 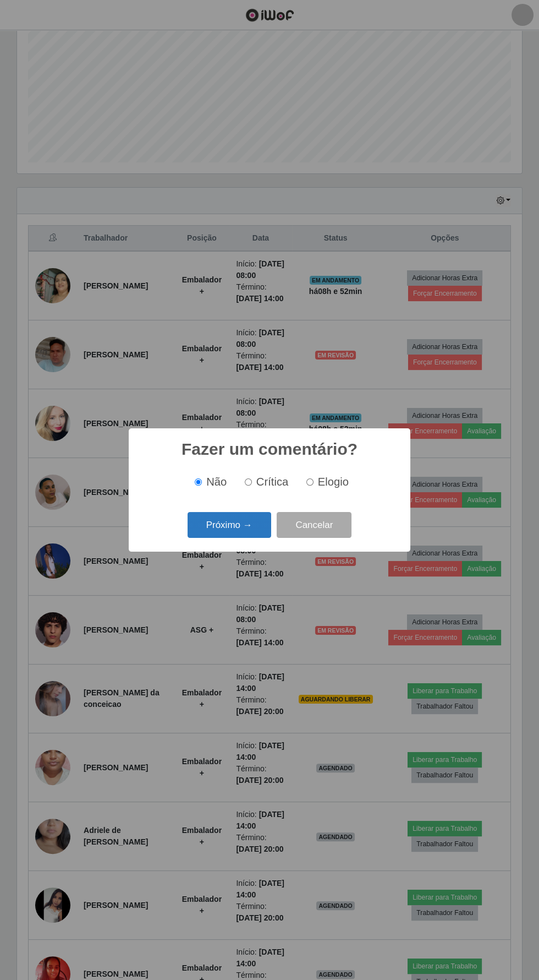 I want to click on input: Elogio, so click(x=309, y=482).